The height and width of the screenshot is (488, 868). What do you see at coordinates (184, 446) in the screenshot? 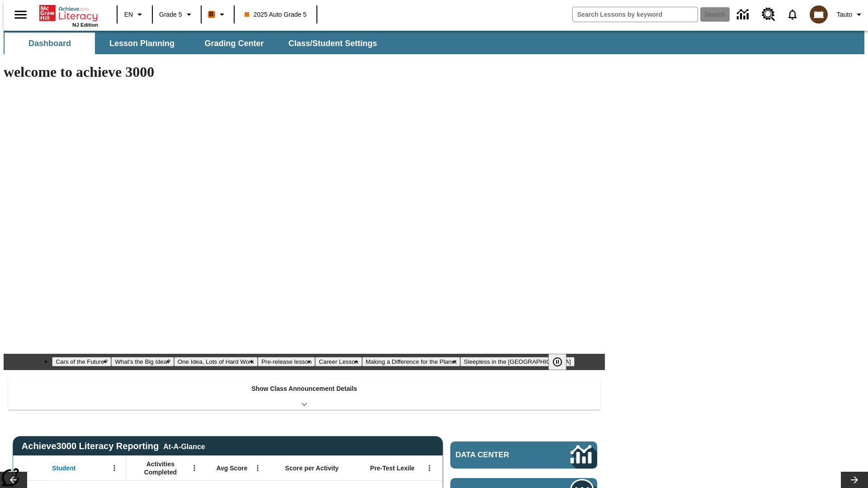
I see `div: At-A-Glance` at bounding box center [184, 446].